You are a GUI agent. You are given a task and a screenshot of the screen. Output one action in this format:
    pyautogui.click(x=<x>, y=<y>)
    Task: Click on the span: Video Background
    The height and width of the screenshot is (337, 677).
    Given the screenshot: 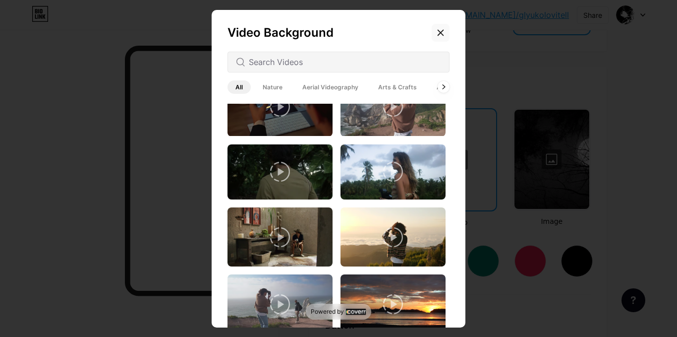 What is the action you would take?
    pyautogui.click(x=281, y=32)
    